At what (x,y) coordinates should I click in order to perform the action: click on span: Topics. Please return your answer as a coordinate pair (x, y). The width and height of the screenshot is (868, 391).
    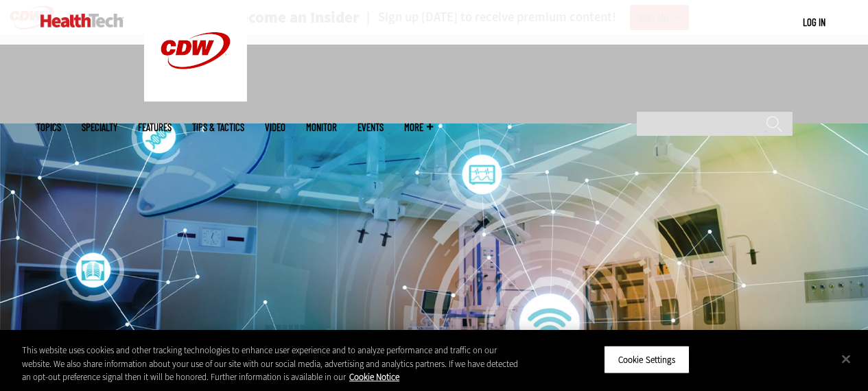
    Looking at the image, I should click on (49, 127).